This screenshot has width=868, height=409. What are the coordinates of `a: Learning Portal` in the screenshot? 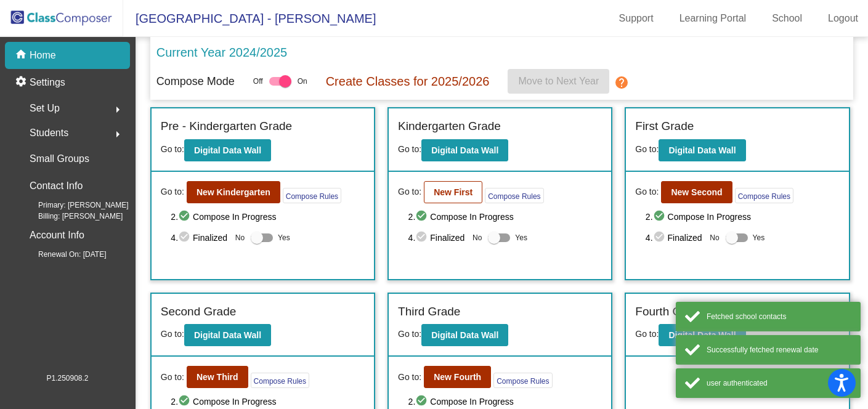 It's located at (712, 19).